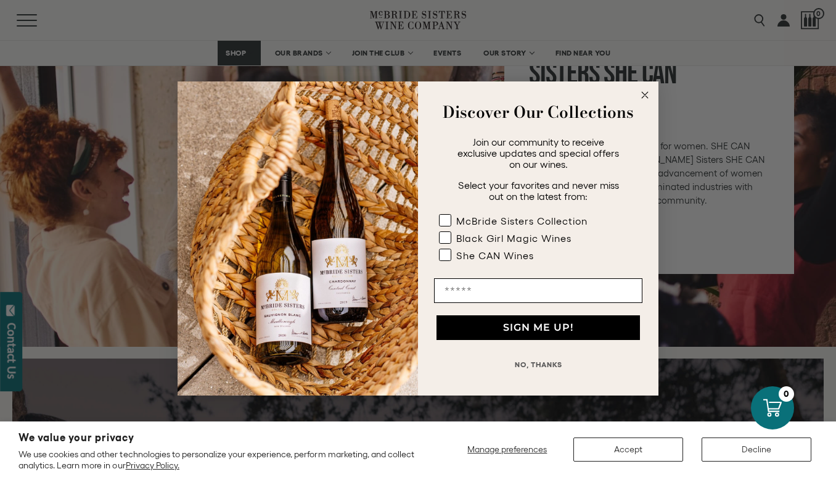 The width and height of the screenshot is (836, 477). What do you see at coordinates (522, 221) in the screenshot?
I see `div: McBride Sisters Collection` at bounding box center [522, 221].